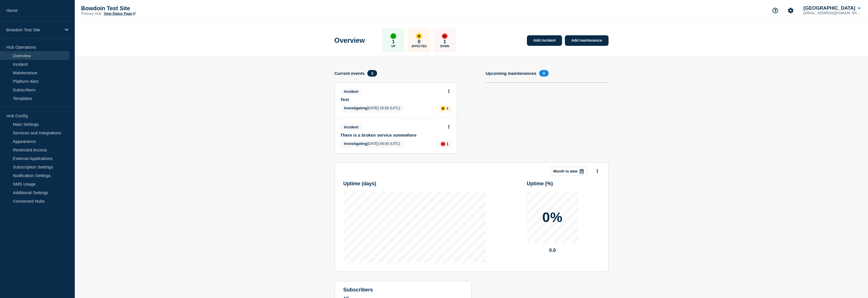 The width and height of the screenshot is (868, 298). I want to click on p: Month to date, so click(565, 171).